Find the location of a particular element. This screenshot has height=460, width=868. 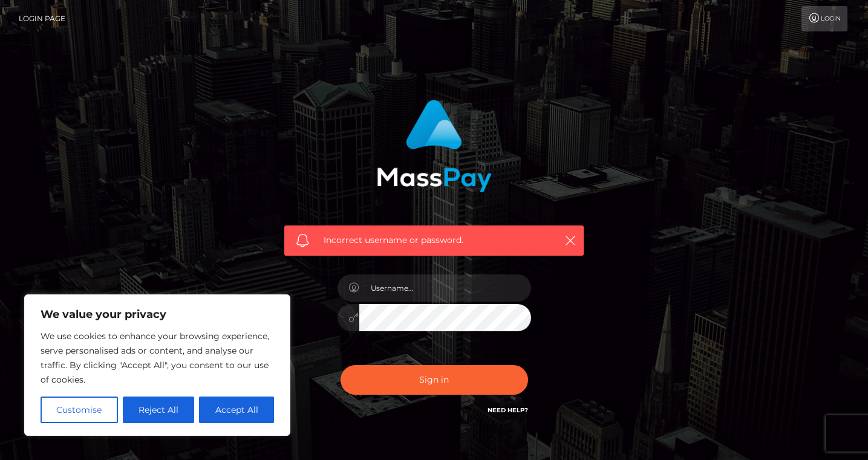

p: We value your privacy is located at coordinates (157, 314).